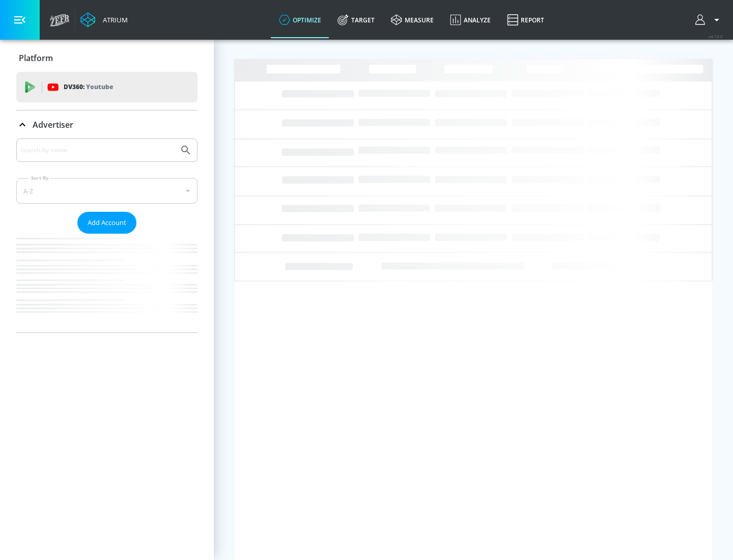 Image resolution: width=733 pixels, height=560 pixels. I want to click on div: A-Z, so click(107, 191).